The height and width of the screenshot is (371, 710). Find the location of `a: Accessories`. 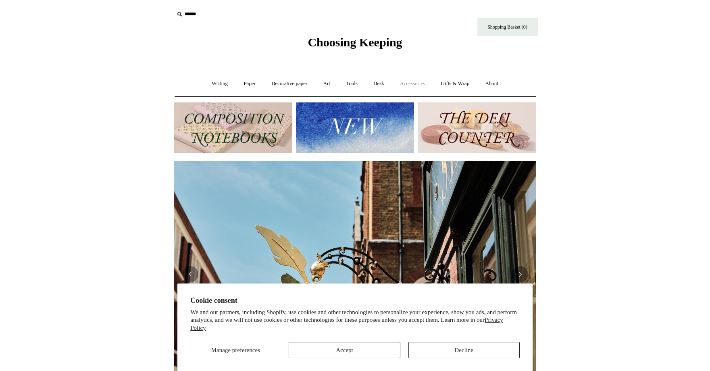

a: Accessories is located at coordinates (413, 83).